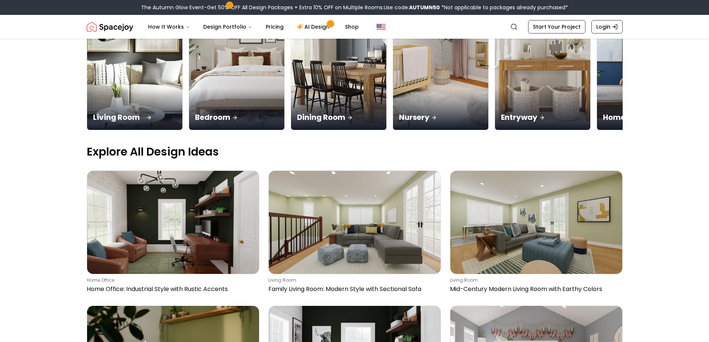 The width and height of the screenshot is (709, 342). What do you see at coordinates (172, 280) in the screenshot?
I see `p: home office` at bounding box center [172, 280].